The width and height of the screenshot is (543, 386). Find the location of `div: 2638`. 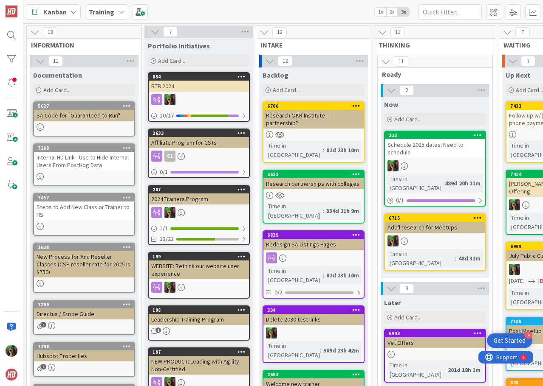

div: 2638 is located at coordinates (86, 248).